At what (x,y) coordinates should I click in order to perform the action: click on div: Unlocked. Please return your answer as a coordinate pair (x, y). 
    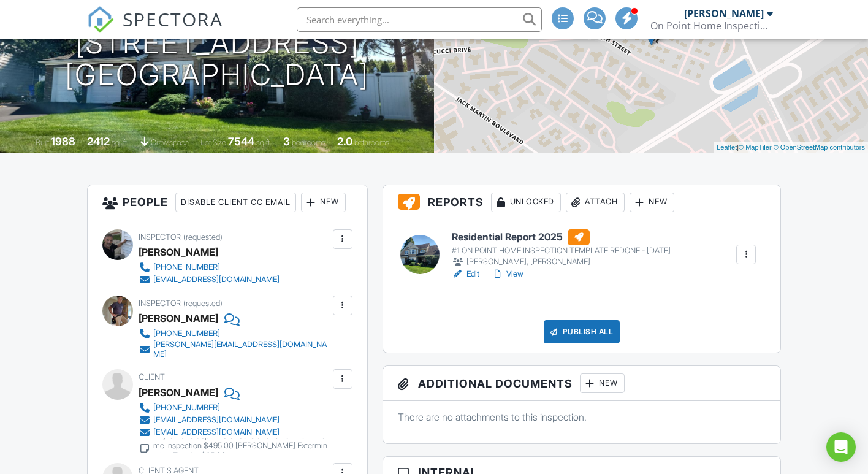
    Looking at the image, I should click on (526, 202).